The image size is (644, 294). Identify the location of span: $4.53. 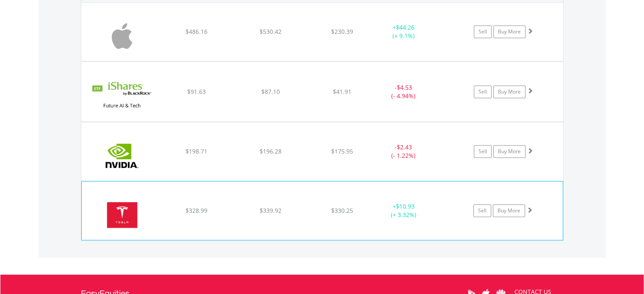
(404, 87).